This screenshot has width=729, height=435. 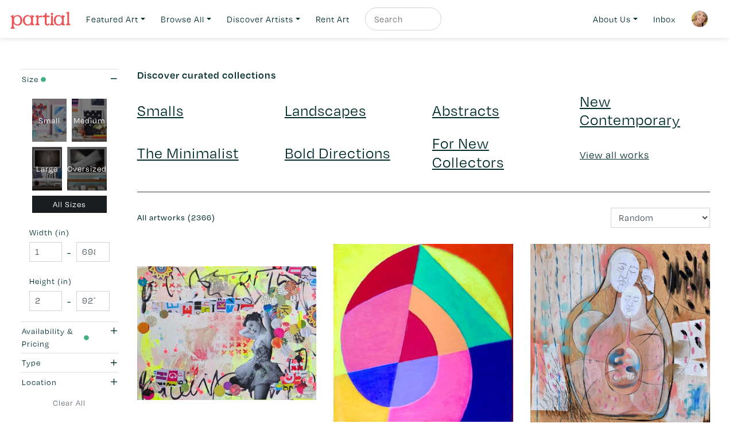 What do you see at coordinates (337, 152) in the screenshot?
I see `a: Bold Directions` at bounding box center [337, 152].